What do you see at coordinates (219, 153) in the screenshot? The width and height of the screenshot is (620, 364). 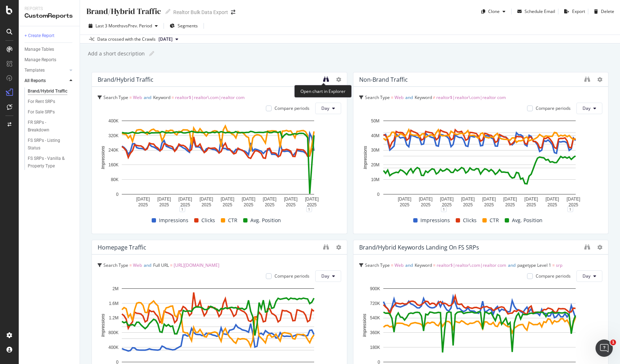 I see `div: Brand/Hybrid trafficSearch Type = WebandKeyword = realtor$|realtor\.com|realtor comCompare period...` at bounding box center [219, 153].